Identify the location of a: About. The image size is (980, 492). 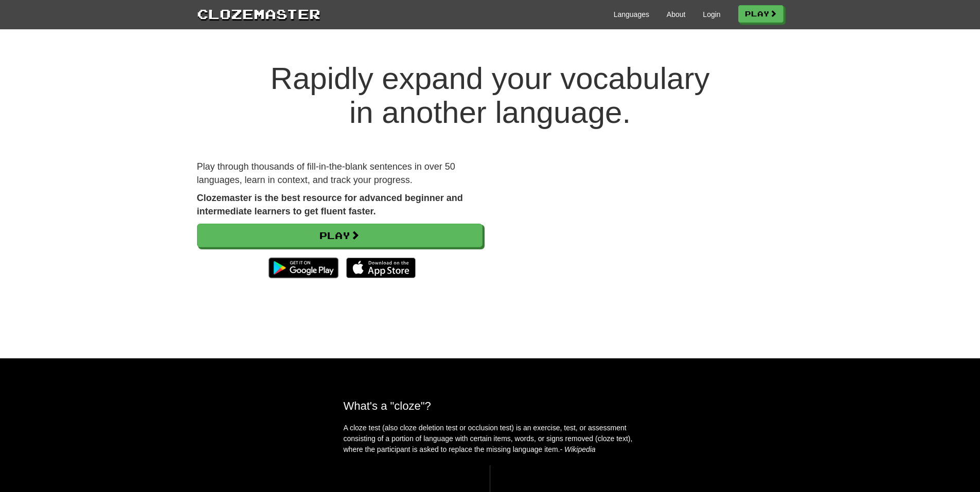
(676, 14).